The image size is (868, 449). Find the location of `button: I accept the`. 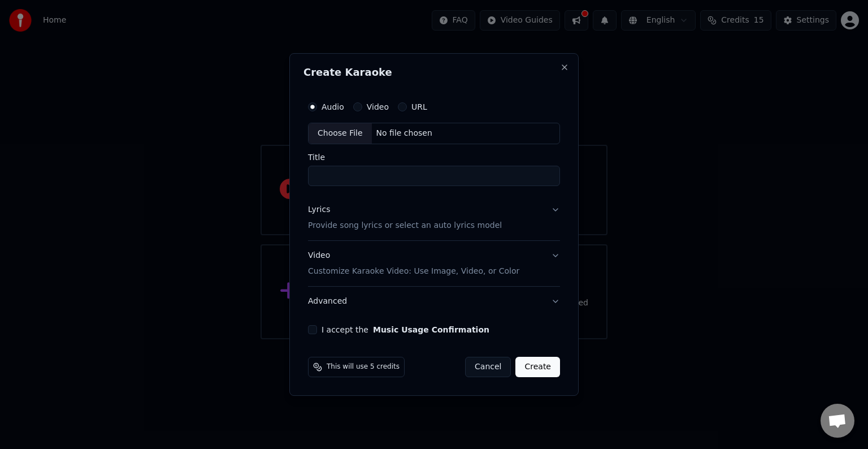

button: I accept the is located at coordinates (431, 330).